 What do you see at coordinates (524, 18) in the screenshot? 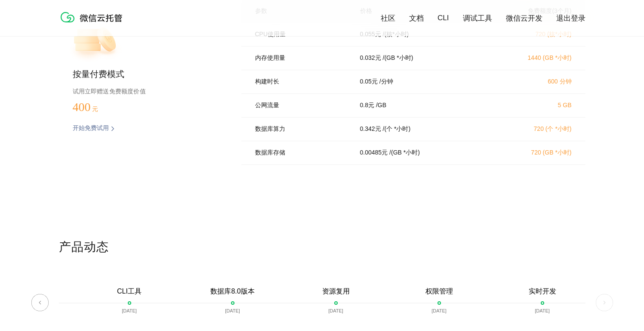
I see `a: 微信云开发` at bounding box center [524, 18].